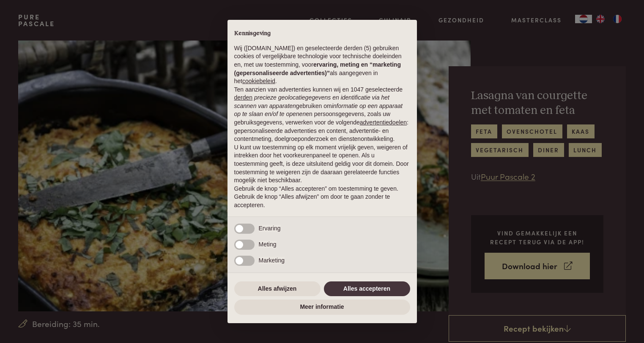 The height and width of the screenshot is (343, 644). Describe the element at coordinates (367, 289) in the screenshot. I see `button: Alles accepteren` at that location.